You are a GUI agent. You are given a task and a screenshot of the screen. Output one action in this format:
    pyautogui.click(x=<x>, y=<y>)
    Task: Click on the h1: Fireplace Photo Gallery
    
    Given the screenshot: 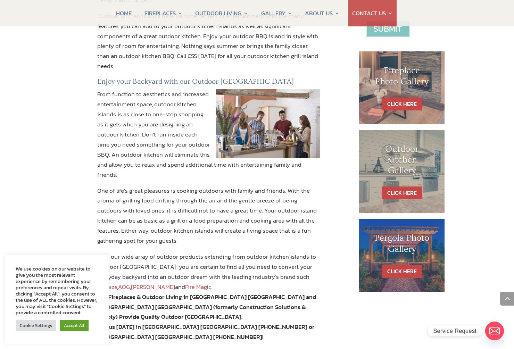 What is the action you would take?
    pyautogui.click(x=402, y=78)
    